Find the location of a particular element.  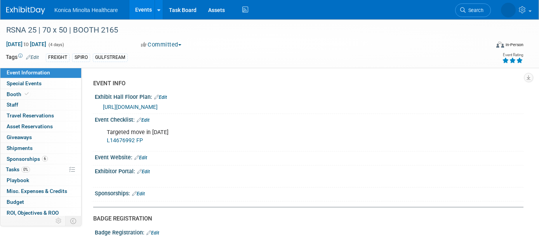

span: Event Information is located at coordinates (28, 73).